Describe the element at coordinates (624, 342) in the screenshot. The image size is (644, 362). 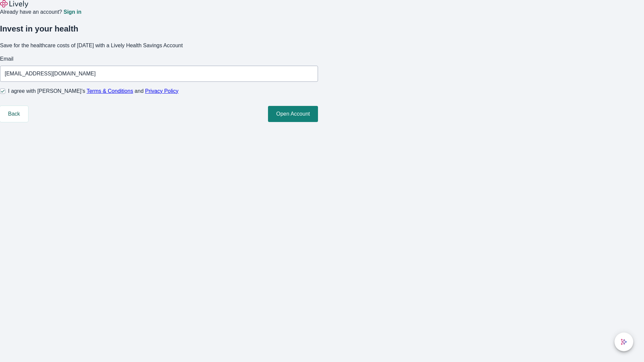
I see `svg: Lively AI Assistant` at that location.